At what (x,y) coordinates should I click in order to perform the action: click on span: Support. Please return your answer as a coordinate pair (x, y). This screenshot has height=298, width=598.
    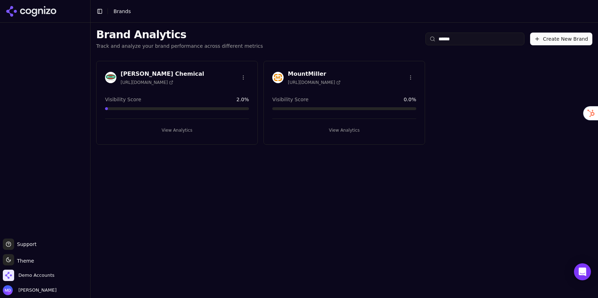
    Looking at the image, I should click on (25, 244).